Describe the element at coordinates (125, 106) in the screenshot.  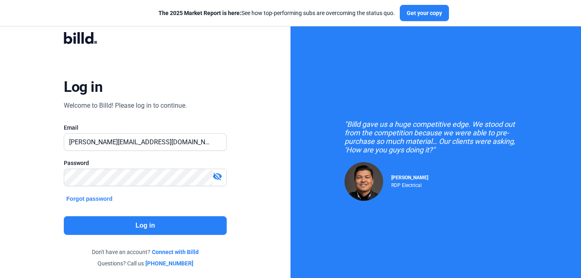
I see `div: Welcome to Billd! Please log in to continue.` at that location.